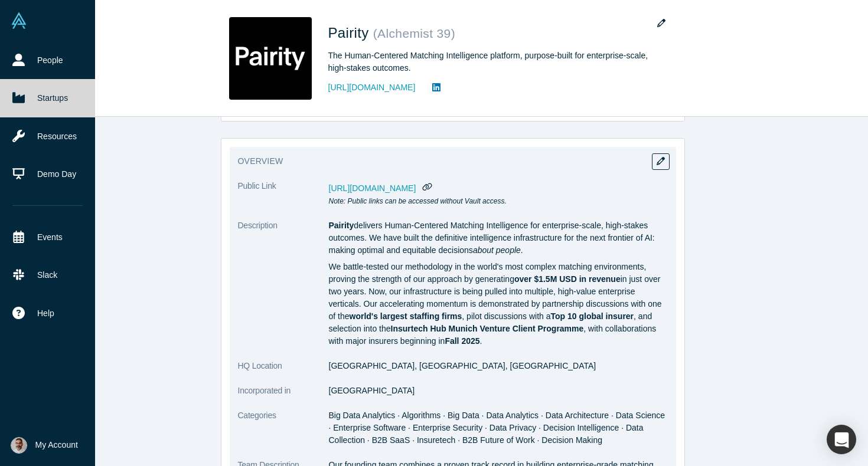  I want to click on span: Pairity, so click(351, 32).